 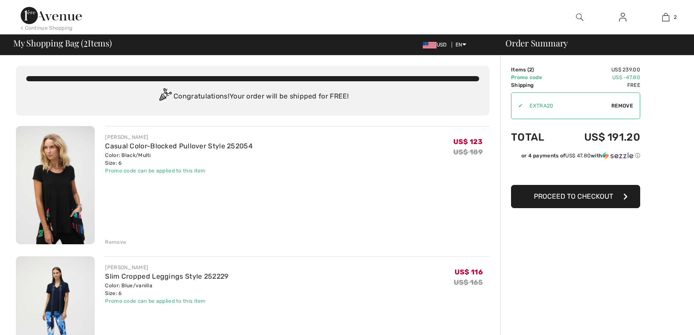 I want to click on div: Congratulations! Your order will be shipped for FREE!, so click(x=253, y=97).